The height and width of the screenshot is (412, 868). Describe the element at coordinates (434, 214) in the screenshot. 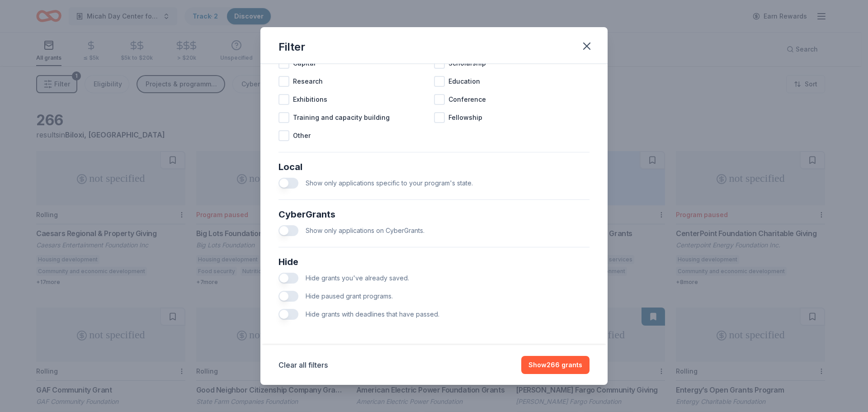

I see `div: CyberGrants` at that location.